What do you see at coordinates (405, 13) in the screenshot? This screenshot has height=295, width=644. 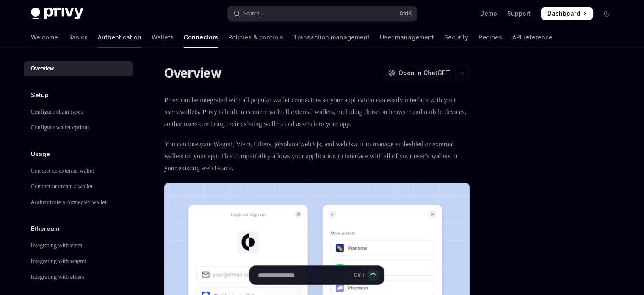 I see `span: Ctrl K` at bounding box center [405, 13].